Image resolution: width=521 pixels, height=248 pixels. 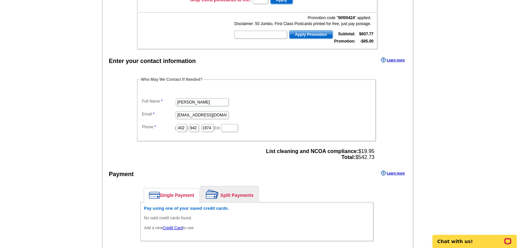 What do you see at coordinates (311, 35) in the screenshot?
I see `span: Apply Promotion` at bounding box center [311, 35].